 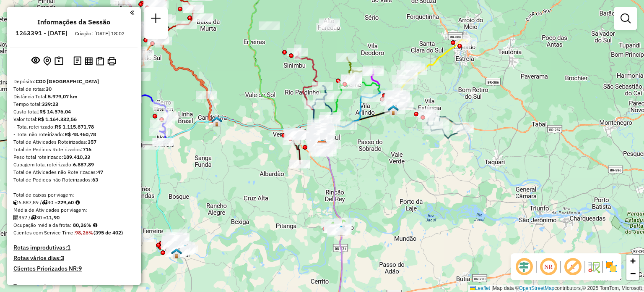 What do you see at coordinates (74, 180) in the screenshot?
I see `div: Total de Pedidos não Roteirizados:` at bounding box center [74, 180].